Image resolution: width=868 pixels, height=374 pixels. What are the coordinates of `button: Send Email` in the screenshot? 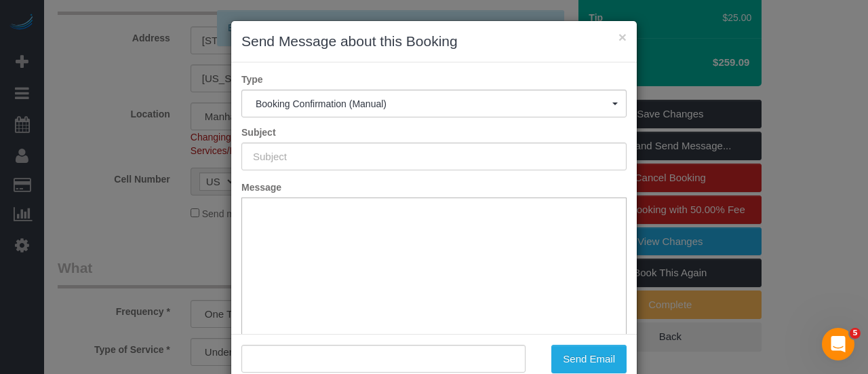 It's located at (589, 359).